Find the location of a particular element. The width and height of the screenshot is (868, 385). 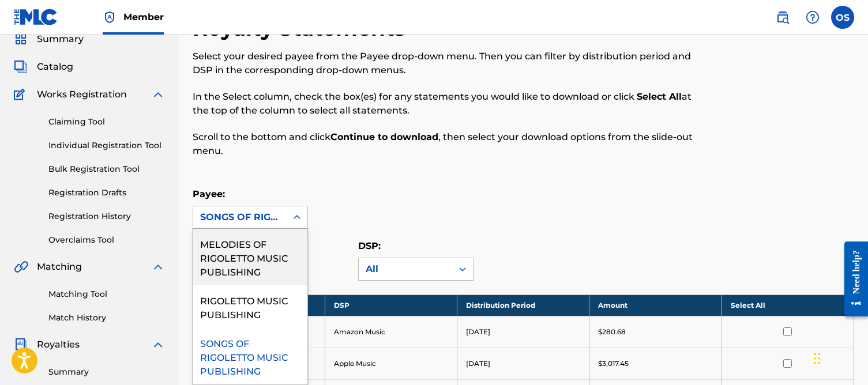

p: Scroll to the bottom and click , then select your download options from the slide-out menu. is located at coordinates (447, 144).